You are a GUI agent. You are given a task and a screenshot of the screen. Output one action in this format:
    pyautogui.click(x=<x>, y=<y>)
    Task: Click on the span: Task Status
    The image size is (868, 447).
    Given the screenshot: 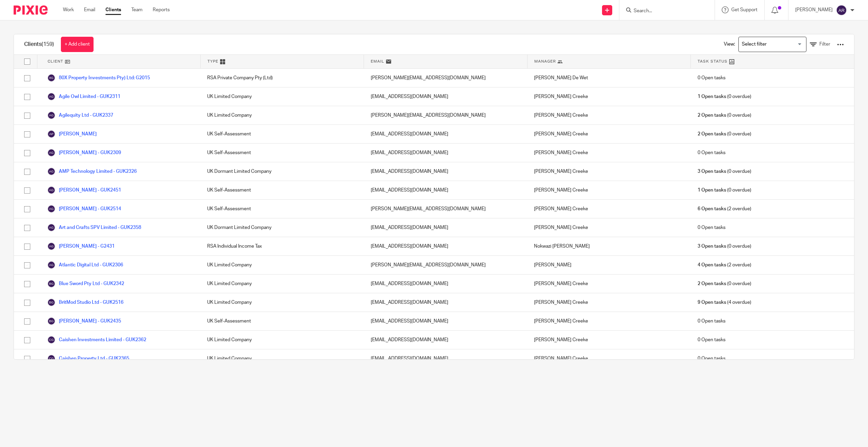 What is the action you would take?
    pyautogui.click(x=713, y=61)
    